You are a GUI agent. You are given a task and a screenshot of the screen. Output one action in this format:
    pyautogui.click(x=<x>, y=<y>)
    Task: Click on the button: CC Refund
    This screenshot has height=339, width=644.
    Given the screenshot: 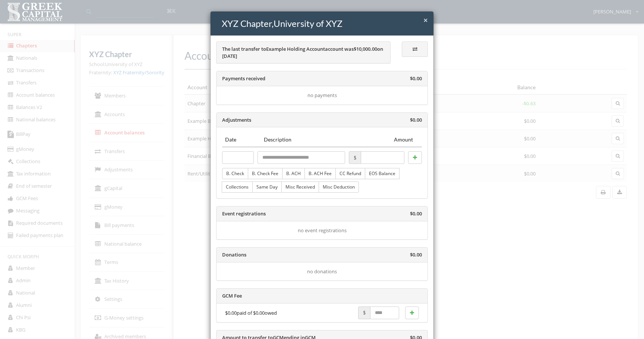 What is the action you would take?
    pyautogui.click(x=350, y=174)
    